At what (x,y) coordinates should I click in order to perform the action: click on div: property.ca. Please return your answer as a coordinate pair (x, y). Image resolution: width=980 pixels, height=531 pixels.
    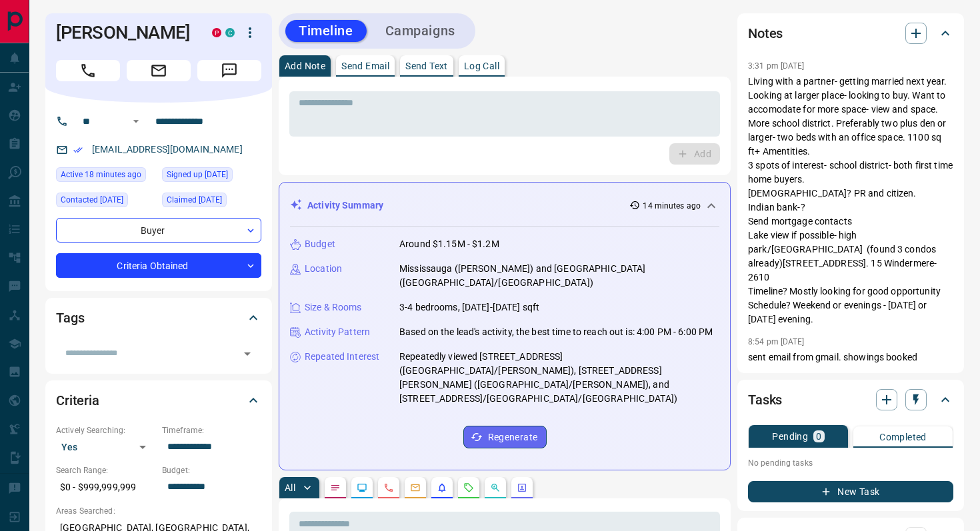
    Looking at the image, I should click on (217, 33).